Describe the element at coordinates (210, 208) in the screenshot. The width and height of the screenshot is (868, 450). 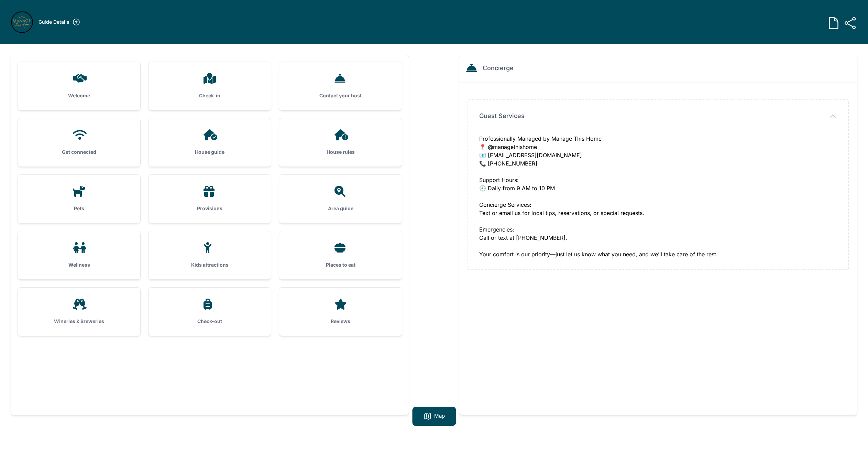
I see `h3: Provisions` at that location.